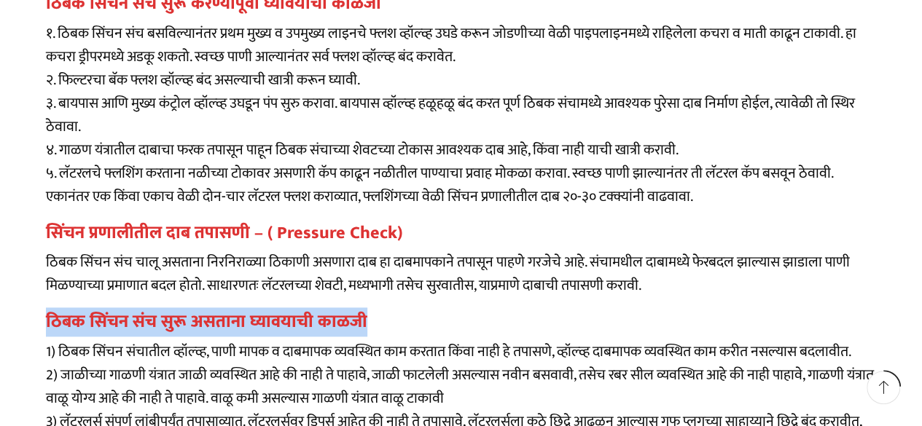 The image size is (922, 426). Describe the element at coordinates (461, 322) in the screenshot. I see `h2: ठिबक सिंचन संच सुरू असताना घ्यावयाची काळजी` at that location.